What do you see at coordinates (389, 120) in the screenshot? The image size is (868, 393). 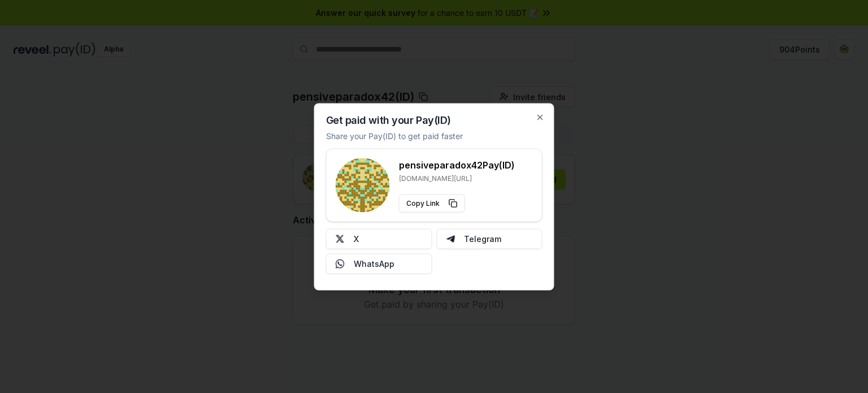 I see `h2: Get paid with your Pay(ID)` at bounding box center [389, 120].